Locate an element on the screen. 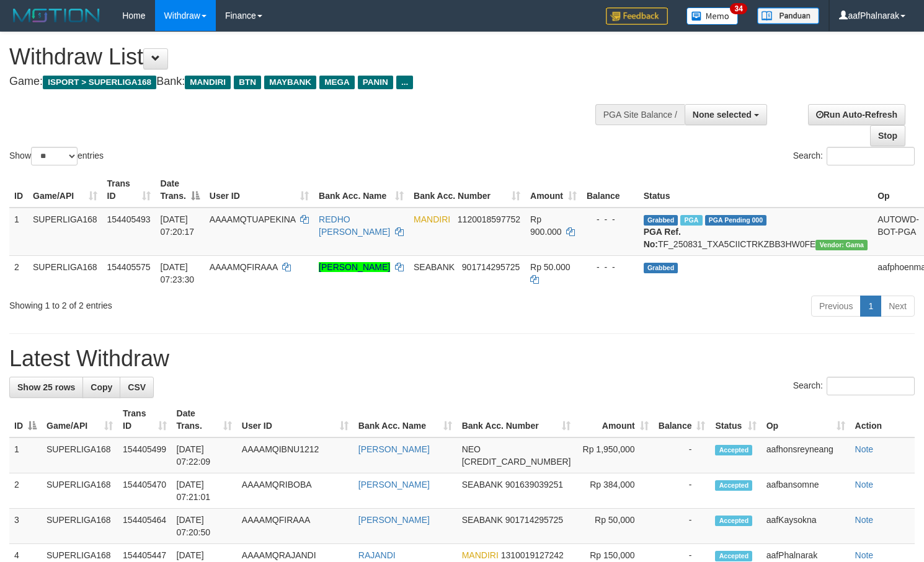  span: CSV is located at coordinates (136, 388).